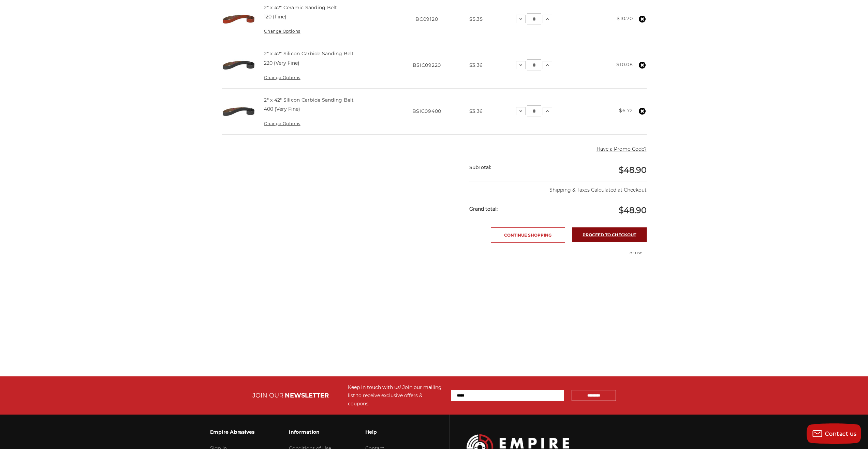 The image size is (868, 449). I want to click on span: Contact us, so click(840, 434).